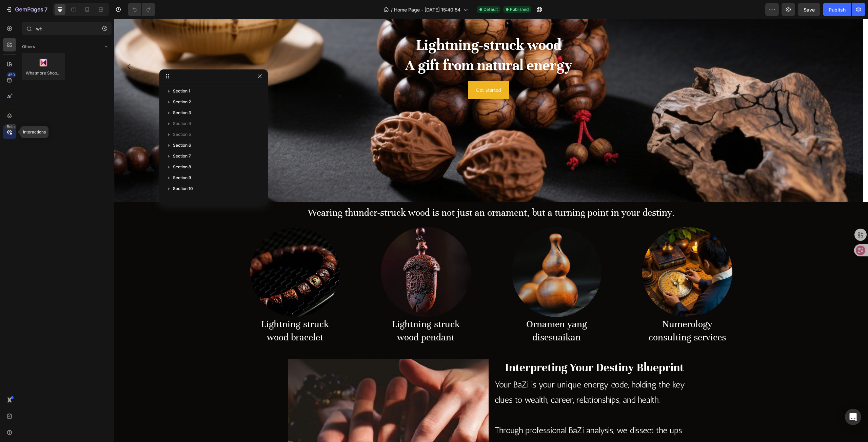  What do you see at coordinates (182, 102) in the screenshot?
I see `span: Section 2` at bounding box center [182, 102].